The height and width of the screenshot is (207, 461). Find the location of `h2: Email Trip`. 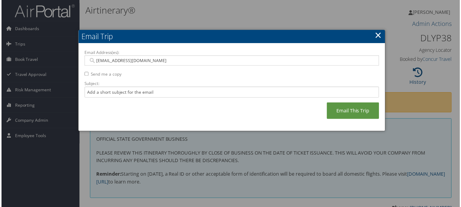

h2: Email Trip is located at coordinates (232, 37).